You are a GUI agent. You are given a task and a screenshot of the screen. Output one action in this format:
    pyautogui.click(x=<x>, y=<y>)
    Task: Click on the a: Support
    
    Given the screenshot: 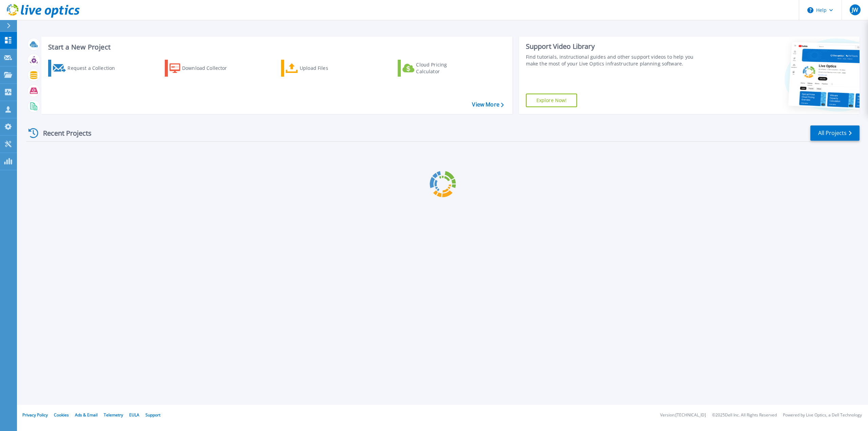 What is the action you would take?
    pyautogui.click(x=153, y=414)
    